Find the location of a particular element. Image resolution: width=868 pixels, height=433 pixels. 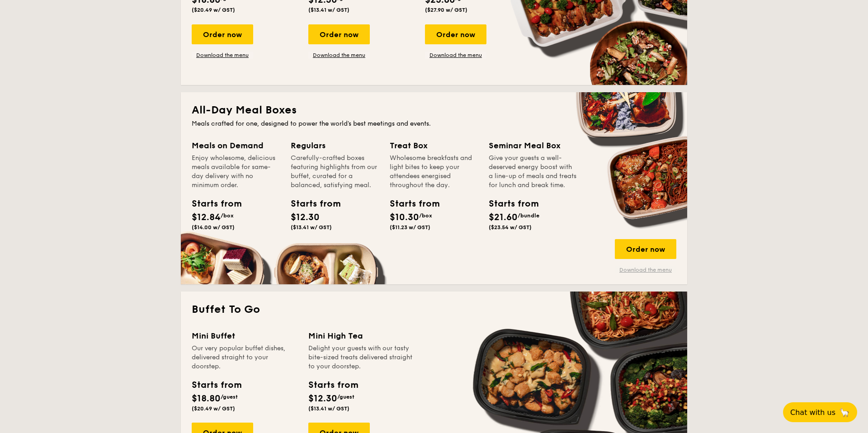

h2: Buffet To Go is located at coordinates (434, 309).